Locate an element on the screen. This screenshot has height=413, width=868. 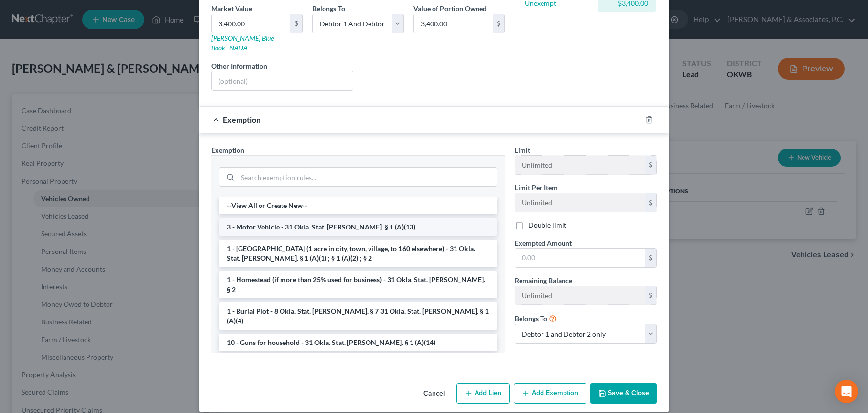
span: Limit is located at coordinates (522, 150).